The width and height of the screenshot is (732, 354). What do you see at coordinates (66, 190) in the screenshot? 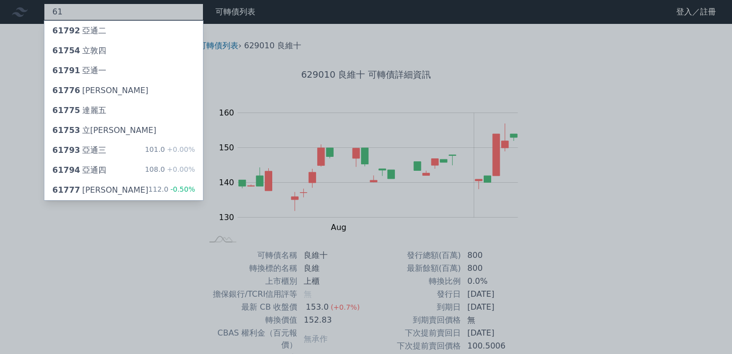
I see `span: 61777` at bounding box center [66, 190].